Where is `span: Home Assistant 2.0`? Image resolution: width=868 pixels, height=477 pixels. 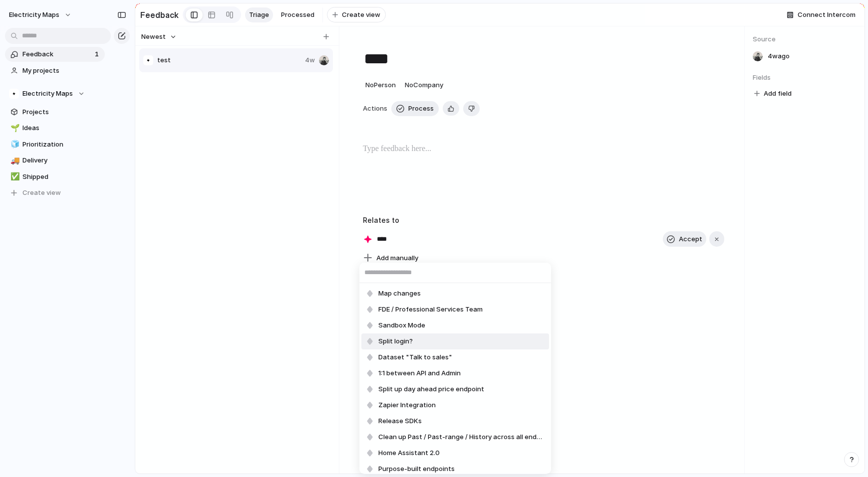
span: Home Assistant 2.0 is located at coordinates (409, 453).